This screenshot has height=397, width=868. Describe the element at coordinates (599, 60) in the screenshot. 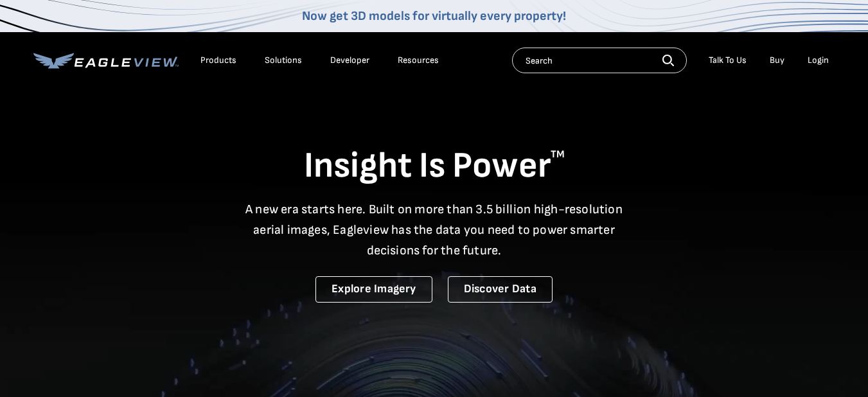

I see `input: Search` at that location.